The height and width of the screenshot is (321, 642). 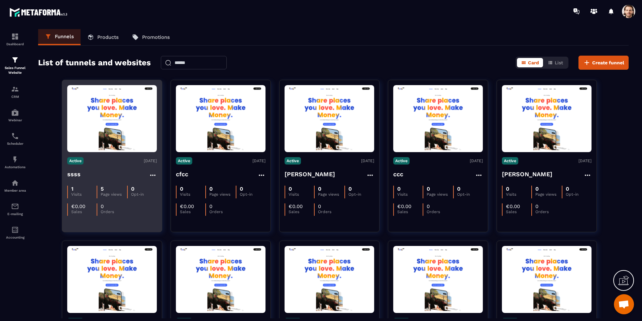 What do you see at coordinates (556, 63) in the screenshot?
I see `button: List` at bounding box center [556, 63].